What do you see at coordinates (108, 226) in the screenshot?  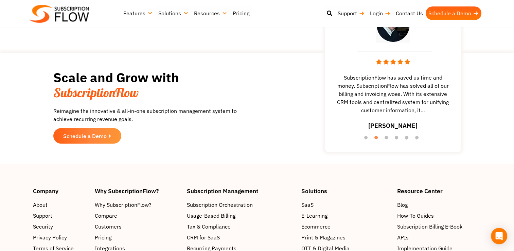 I see `span: Customers` at bounding box center [108, 226].